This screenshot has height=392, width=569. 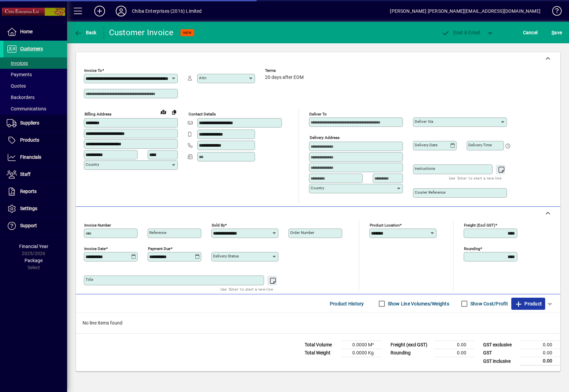 I want to click on a: Support, so click(x=35, y=226).